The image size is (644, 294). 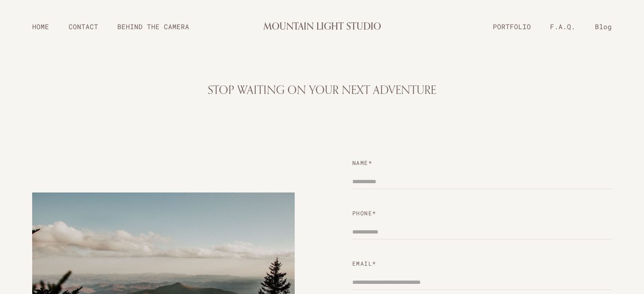 I want to click on label: Name, so click(x=482, y=163).